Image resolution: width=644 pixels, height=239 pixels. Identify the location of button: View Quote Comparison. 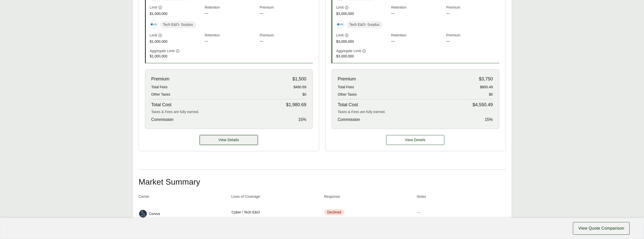
(602, 229).